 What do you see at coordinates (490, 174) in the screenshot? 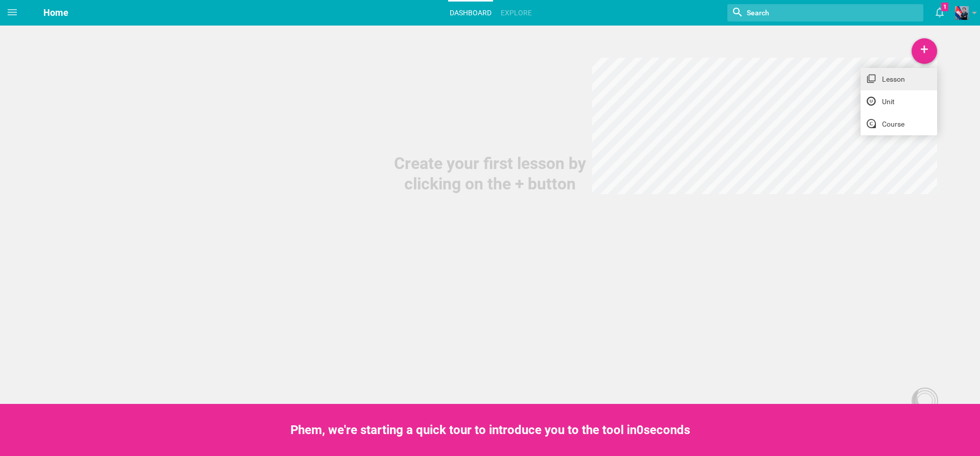
I see `div: Create your first lesson by clicking on the + button` at bounding box center [490, 174].